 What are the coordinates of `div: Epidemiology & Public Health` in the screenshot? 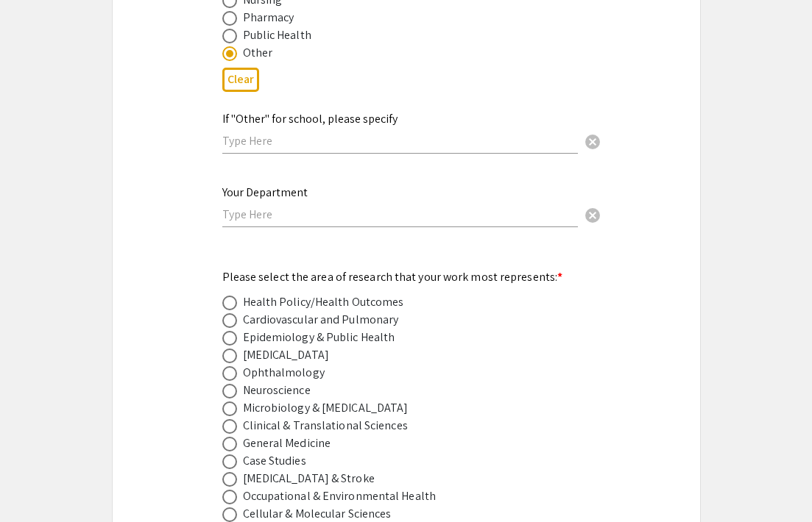 It's located at (318, 338).